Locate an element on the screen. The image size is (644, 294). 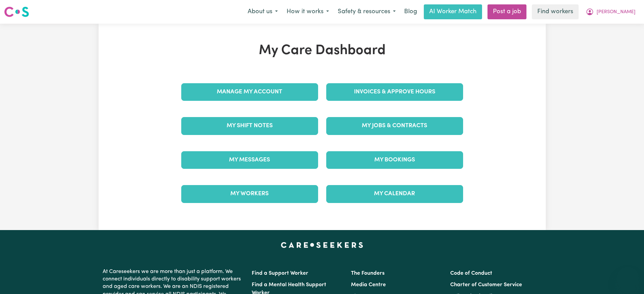
img: Careseekers logo is located at coordinates (17, 12).